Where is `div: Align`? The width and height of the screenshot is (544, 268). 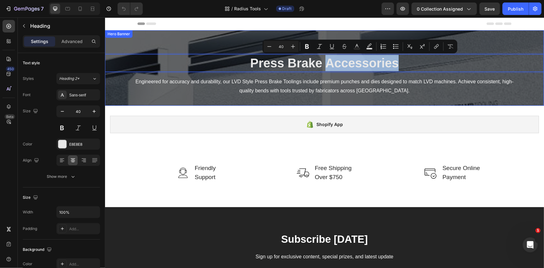
div: Align is located at coordinates (31, 160).